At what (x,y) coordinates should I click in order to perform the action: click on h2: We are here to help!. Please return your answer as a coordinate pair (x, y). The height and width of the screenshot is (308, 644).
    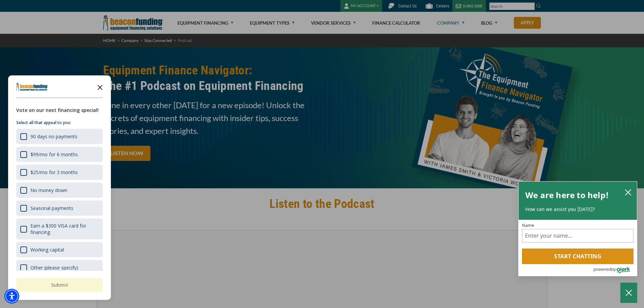
    Looking at the image, I should click on (567, 195).